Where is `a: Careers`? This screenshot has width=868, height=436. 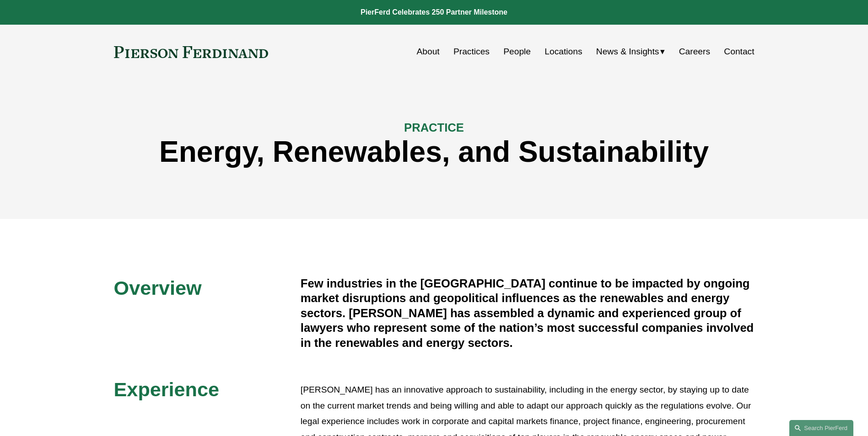 a: Careers is located at coordinates (694, 51).